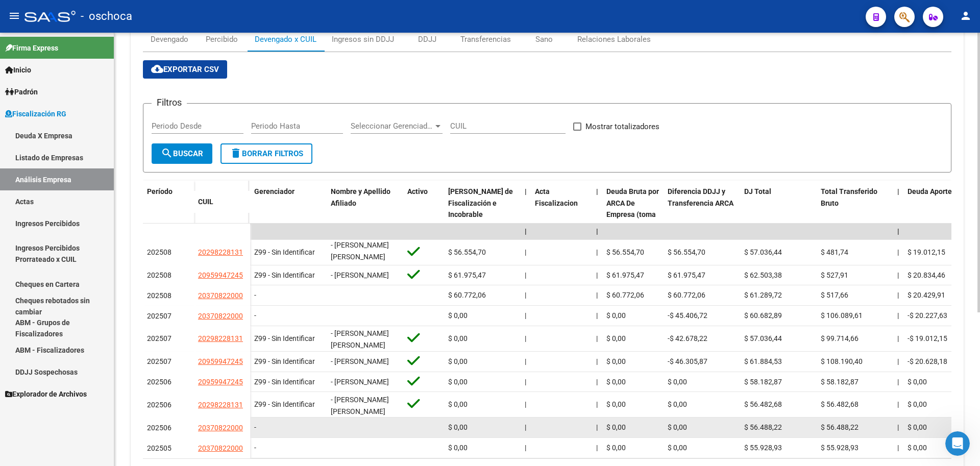 The height and width of the screenshot is (466, 980). What do you see at coordinates (392, 126) in the screenshot?
I see `span: Seleccionar Gerenciador` at bounding box center [392, 126].